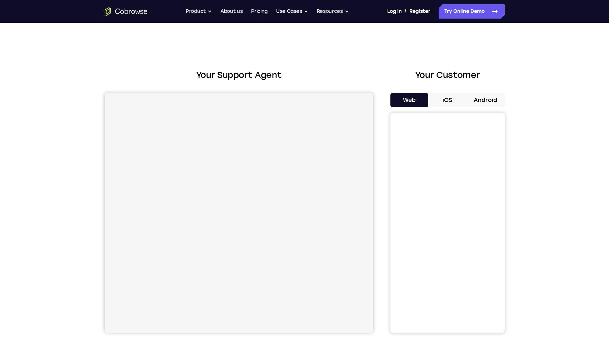  What do you see at coordinates (126, 11) in the screenshot?
I see `a: Go to the home page` at bounding box center [126, 11].